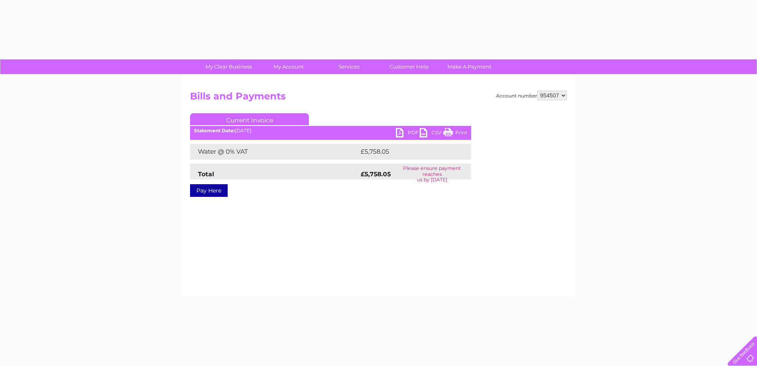 The height and width of the screenshot is (366, 757). What do you see at coordinates (206, 174) in the screenshot?
I see `strong: Total` at bounding box center [206, 174].